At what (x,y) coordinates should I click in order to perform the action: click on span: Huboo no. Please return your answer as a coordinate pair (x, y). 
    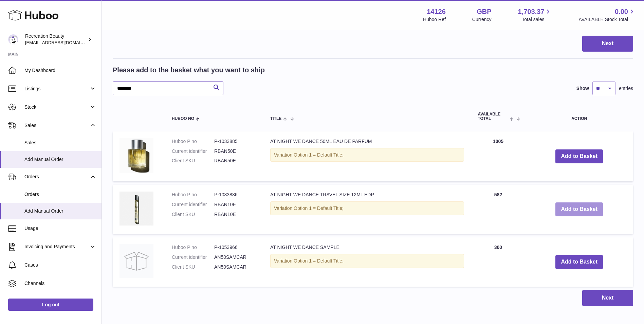
    Looking at the image, I should click on (183, 118).